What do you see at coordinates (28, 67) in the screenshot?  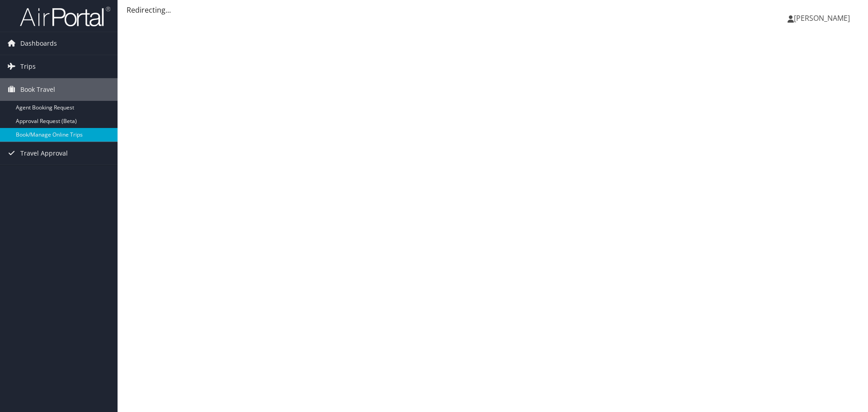 I see `span: Trips` at bounding box center [28, 67].